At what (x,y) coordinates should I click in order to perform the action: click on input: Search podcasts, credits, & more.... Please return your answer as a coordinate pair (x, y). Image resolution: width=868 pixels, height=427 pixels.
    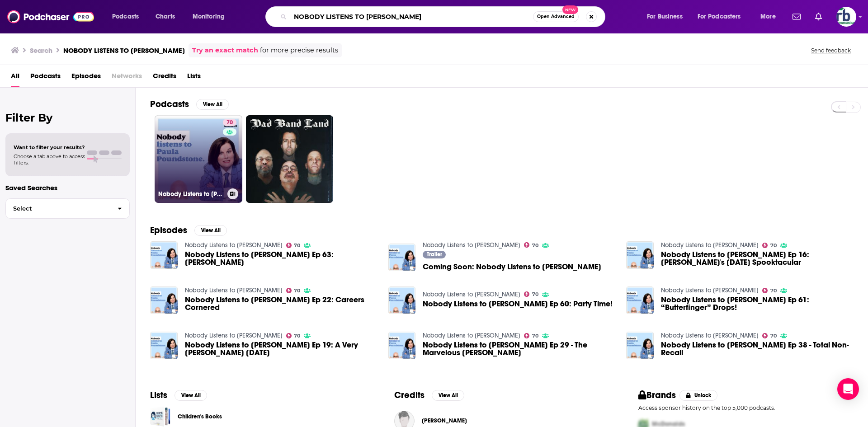
    Looking at the image, I should click on (411, 17).